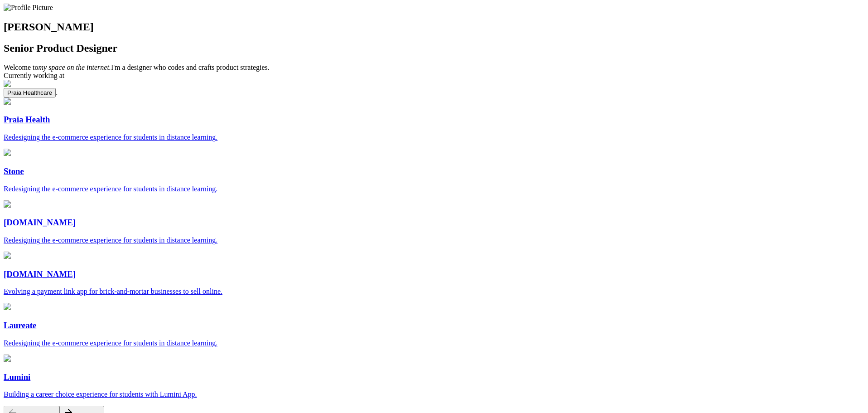  Describe the element at coordinates (434, 291) in the screenshot. I see `p: Evolving a payment link app for brick-and-mortar businesses to sell online.` at that location.